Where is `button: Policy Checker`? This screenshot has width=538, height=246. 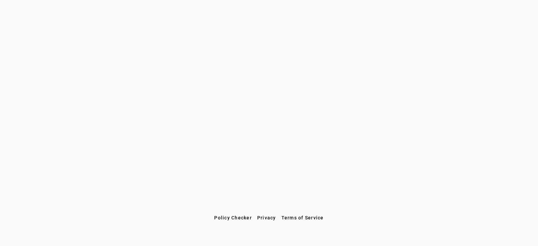
button: Policy Checker is located at coordinates (233, 218).